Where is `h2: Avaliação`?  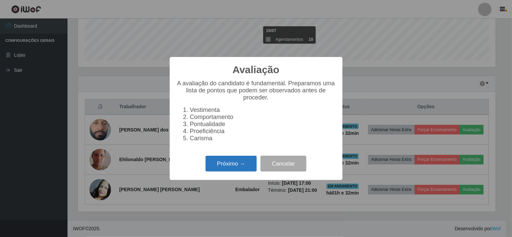
h2: Avaliação is located at coordinates (256, 70).